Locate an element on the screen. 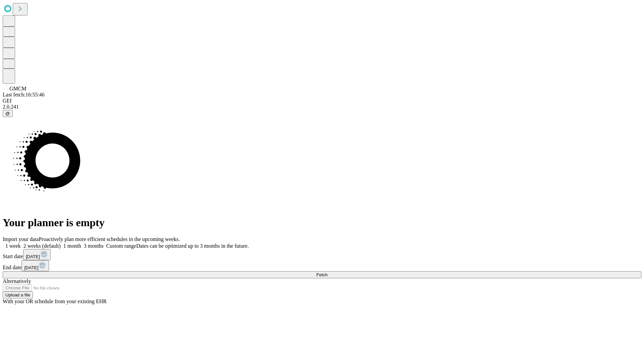  div: Start date is located at coordinates (322, 254).